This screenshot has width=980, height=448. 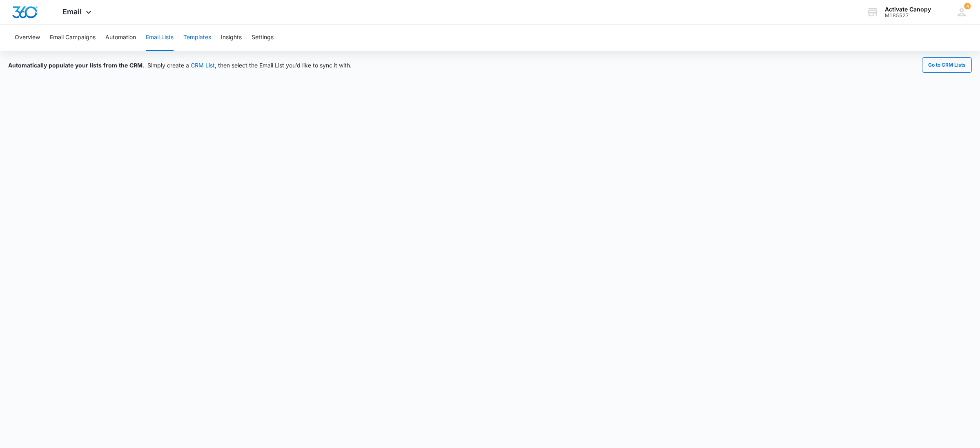 I want to click on span: 4, so click(x=967, y=6).